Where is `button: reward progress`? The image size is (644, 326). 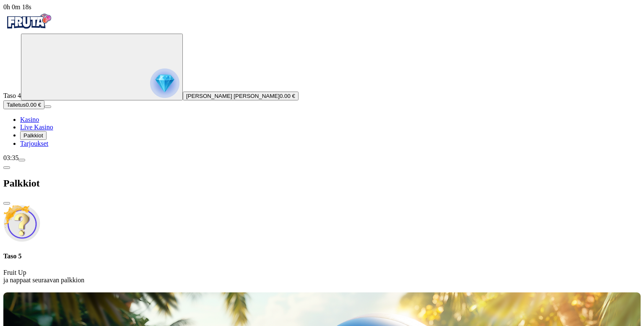 button: reward progress is located at coordinates (102, 67).